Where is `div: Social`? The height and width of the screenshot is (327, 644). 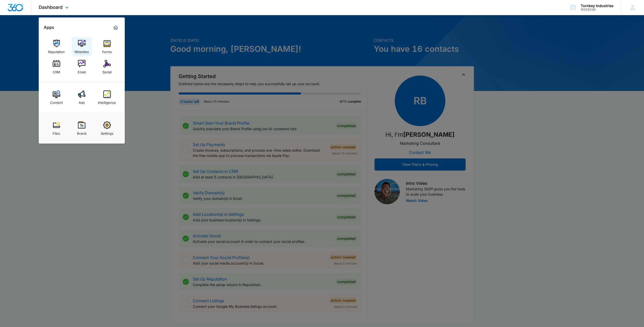 div: Social is located at coordinates (107, 71).